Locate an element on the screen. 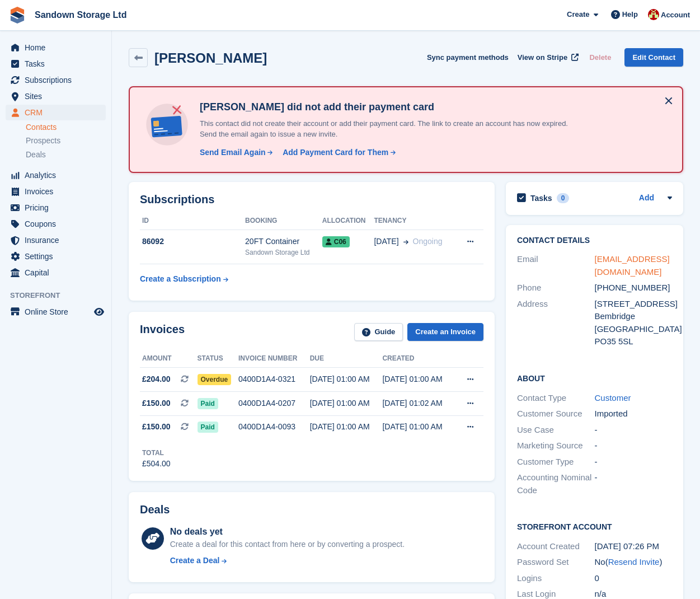  h2: Subscriptions is located at coordinates (312, 199).